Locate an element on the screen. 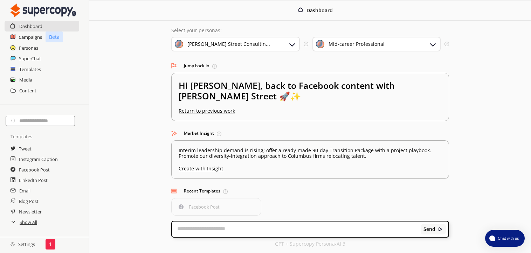  a: Facebook Post is located at coordinates (34, 170).